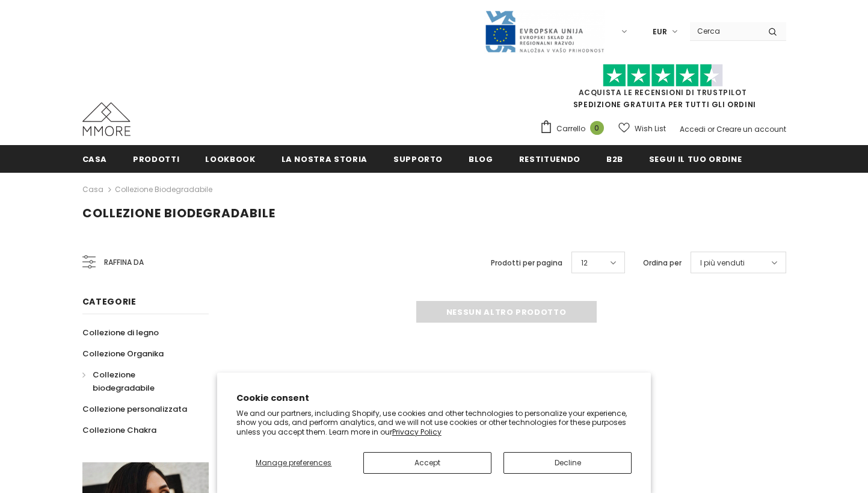 This screenshot has height=493, width=868. Describe the element at coordinates (134, 409) in the screenshot. I see `a: Collezione personalizzata` at that location.